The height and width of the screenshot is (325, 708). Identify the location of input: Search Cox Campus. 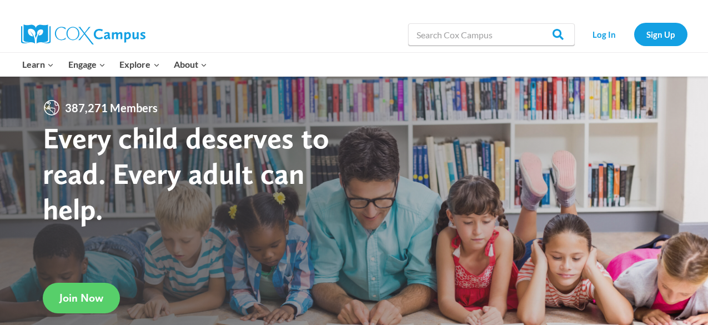
(492, 34).